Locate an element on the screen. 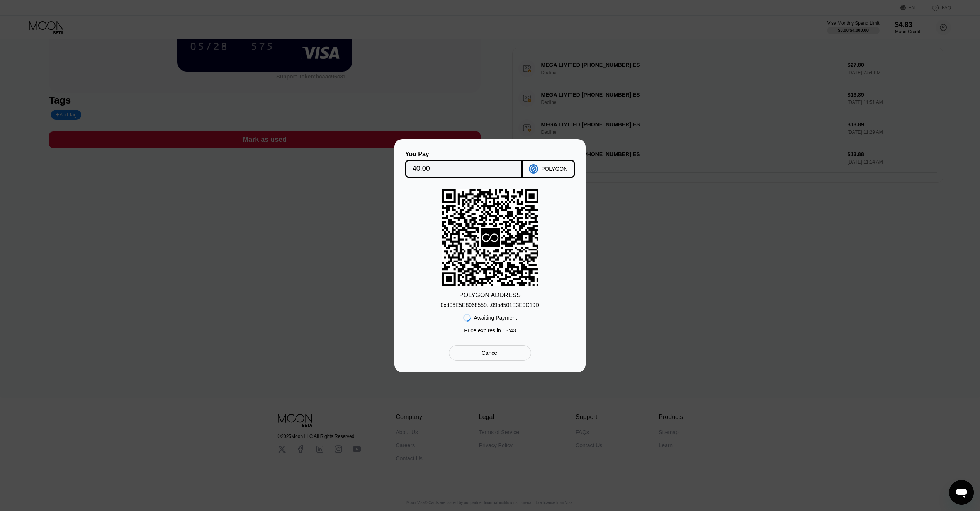  div: You PayPOLYGON is located at coordinates (490, 164).